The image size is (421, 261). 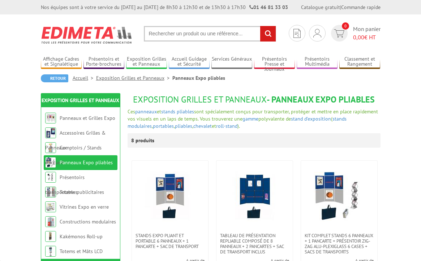 I want to click on img: Vitrines Expo en verre, so click(x=51, y=207).